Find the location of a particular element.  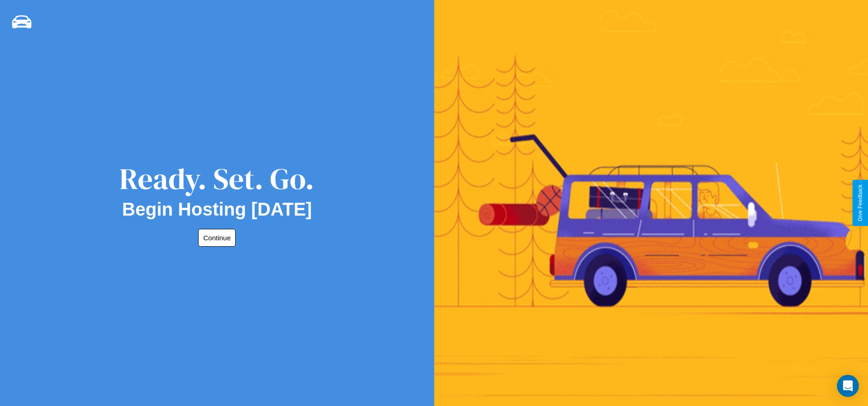

div: Open Intercom Messenger is located at coordinates (848, 386).